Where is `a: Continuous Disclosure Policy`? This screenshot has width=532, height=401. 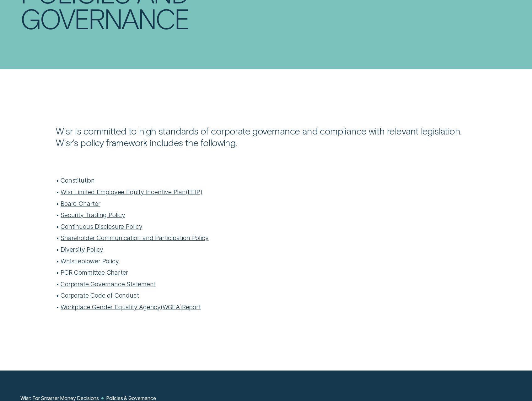
a: Continuous Disclosure Policy is located at coordinates (101, 227).